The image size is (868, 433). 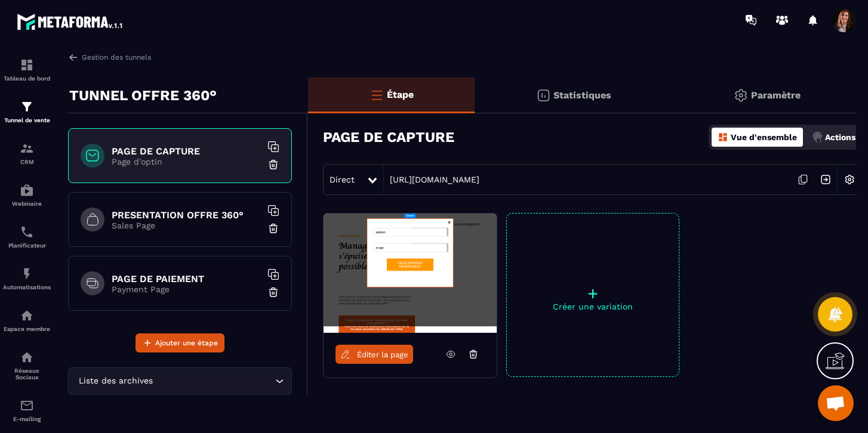 What do you see at coordinates (186, 162) in the screenshot?
I see `p: Page d'optin` at bounding box center [186, 162].